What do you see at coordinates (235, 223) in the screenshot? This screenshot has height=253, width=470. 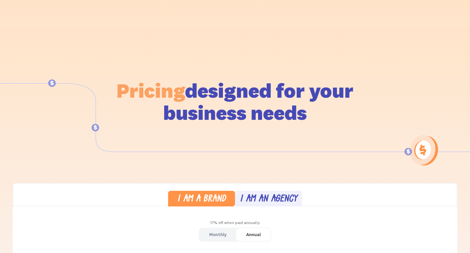 I see `div: 17% off when paid annually` at bounding box center [235, 223].